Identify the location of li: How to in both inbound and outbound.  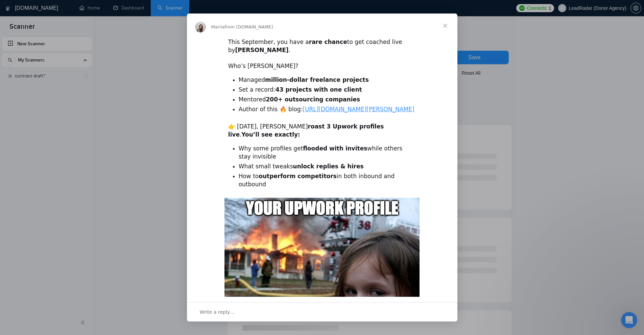
(327, 181).